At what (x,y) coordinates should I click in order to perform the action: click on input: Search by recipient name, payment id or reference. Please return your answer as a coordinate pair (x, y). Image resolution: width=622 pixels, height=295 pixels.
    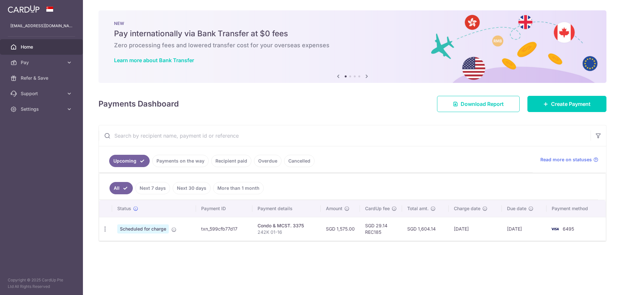
    Looking at the image, I should click on (345, 136).